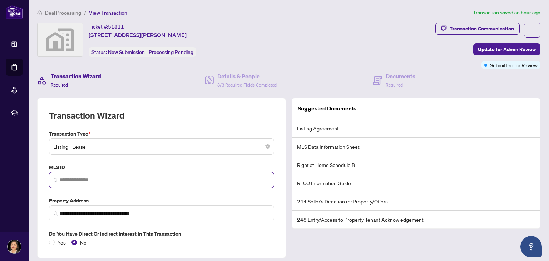 The width and height of the screenshot is (549, 261). What do you see at coordinates (513, 65) in the screenshot?
I see `span: Submitted for Review` at bounding box center [513, 65].